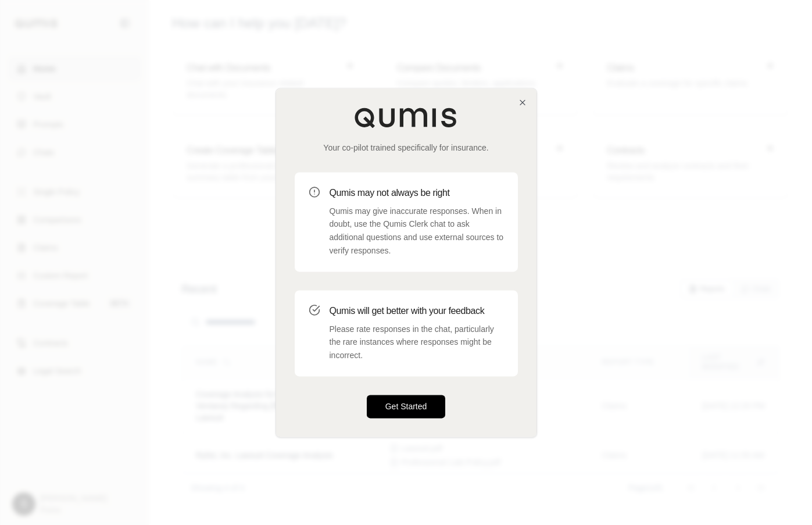 This screenshot has width=812, height=525. I want to click on h3: Qumis may not always be right, so click(417, 193).